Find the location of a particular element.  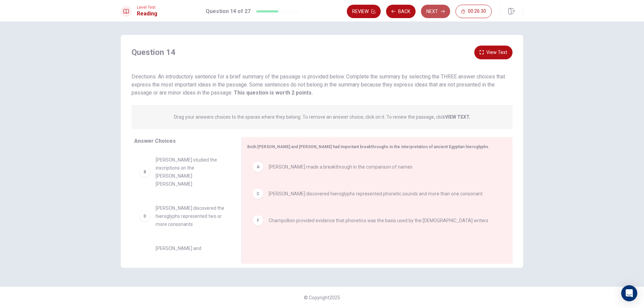

button: Next is located at coordinates (435, 12).